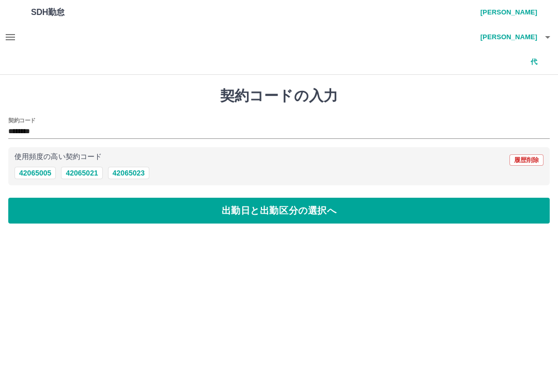 This screenshot has width=558, height=365. I want to click on button: 42065023, so click(129, 173).